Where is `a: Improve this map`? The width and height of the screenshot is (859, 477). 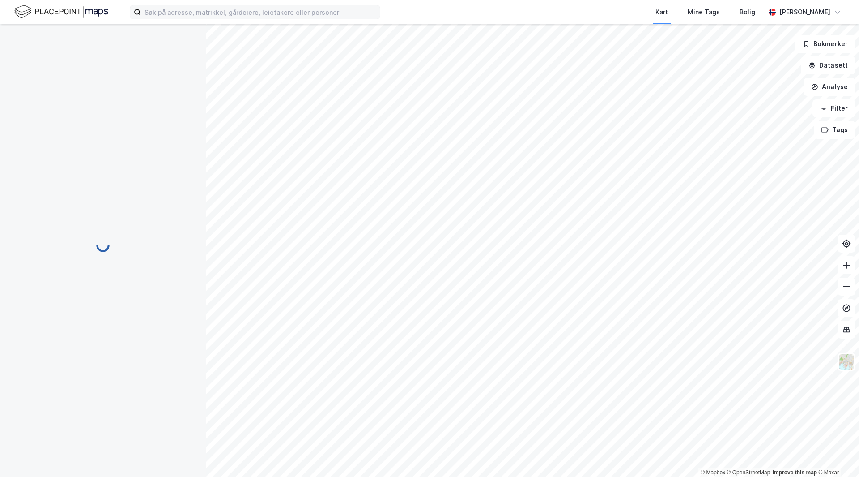
a: Improve this map is located at coordinates (795, 472).